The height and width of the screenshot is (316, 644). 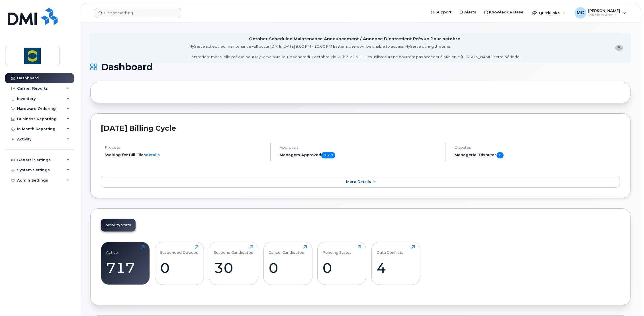 I want to click on a: Data Conflicts4, so click(x=395, y=263).